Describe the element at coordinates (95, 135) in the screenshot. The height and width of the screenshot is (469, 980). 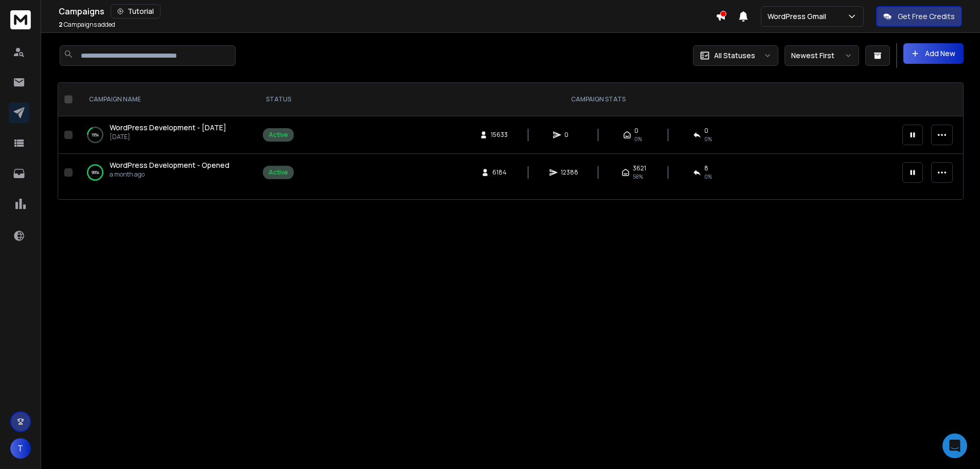
I see `p: 19 %` at that location.